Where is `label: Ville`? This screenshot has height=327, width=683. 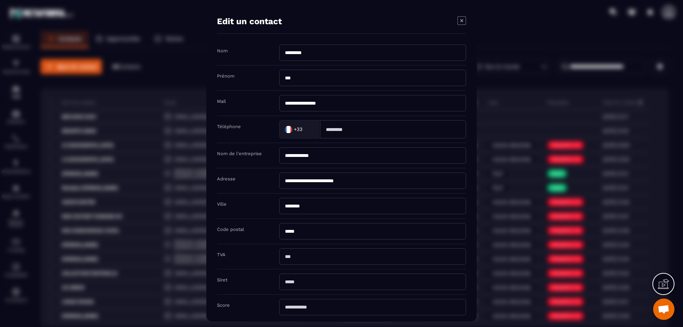 label: Ville is located at coordinates (222, 204).